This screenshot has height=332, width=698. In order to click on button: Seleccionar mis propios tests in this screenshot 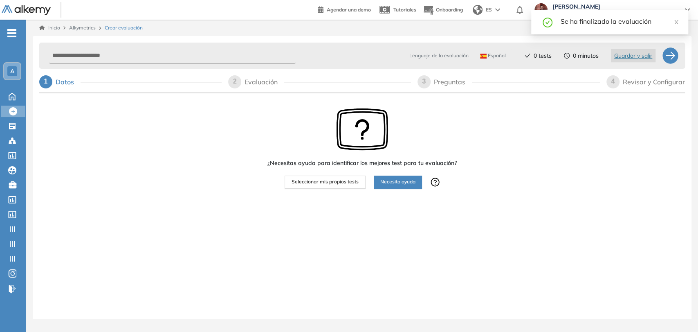, I will do `click(325, 182)`.